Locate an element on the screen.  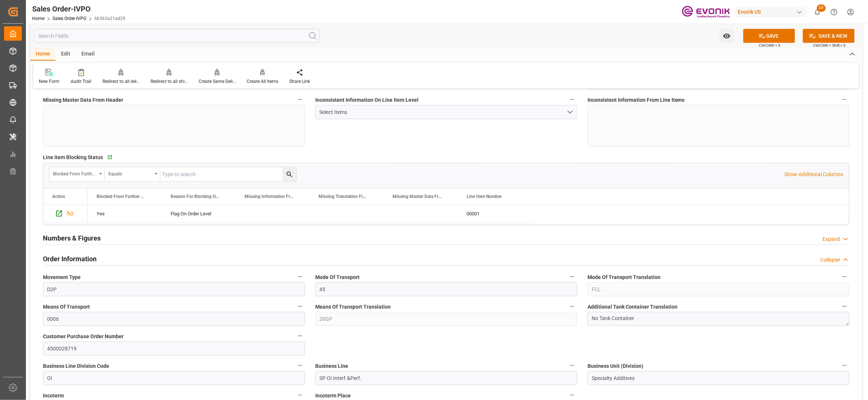
textarea: No Tank Container is located at coordinates (719, 319).